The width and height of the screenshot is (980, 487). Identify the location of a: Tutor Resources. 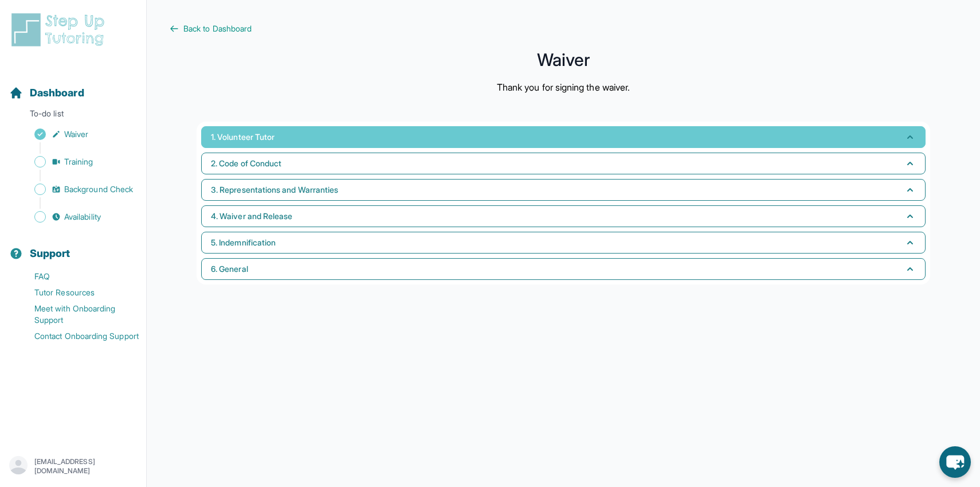
(77, 292).